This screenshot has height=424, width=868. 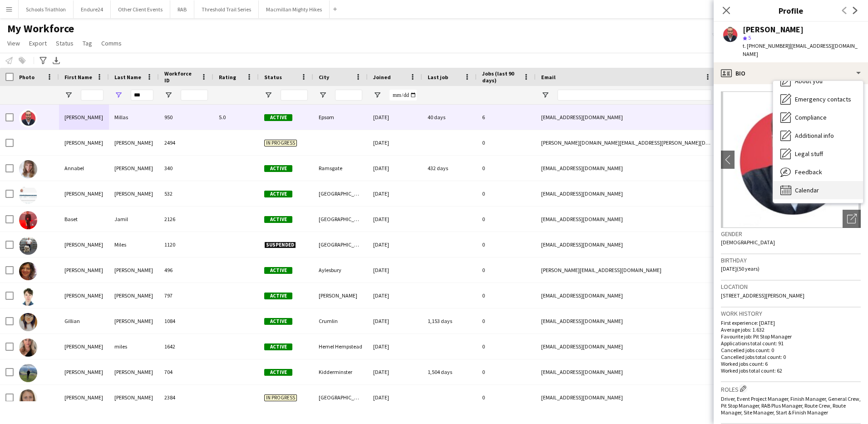 What do you see at coordinates (437, 77) in the screenshot?
I see `span: Last job` at bounding box center [437, 77].